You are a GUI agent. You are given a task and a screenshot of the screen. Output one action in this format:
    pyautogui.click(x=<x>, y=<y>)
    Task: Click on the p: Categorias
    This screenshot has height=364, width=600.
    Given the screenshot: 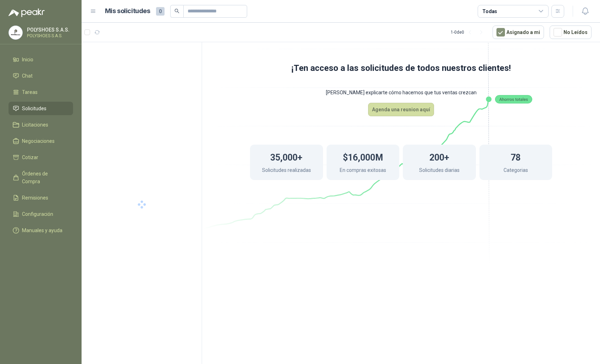 What is the action you would take?
    pyautogui.click(x=516, y=171)
    